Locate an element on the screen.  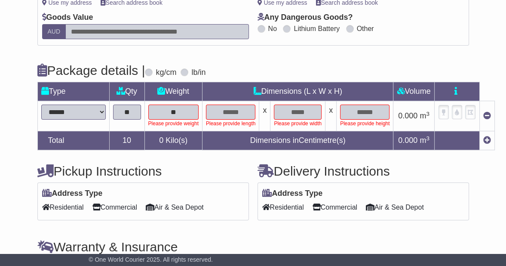
h4: Delivery Instructions is located at coordinates (363, 171).